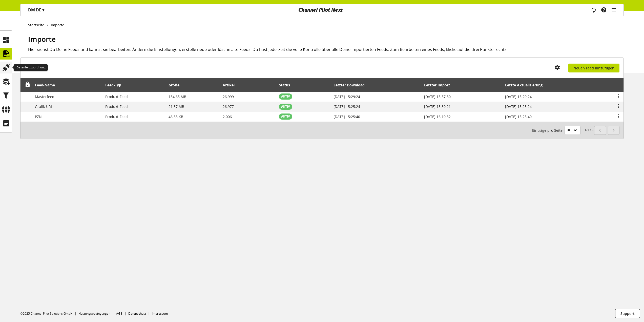 The width and height of the screenshot is (644, 322). What do you see at coordinates (231, 85) in the screenshot?
I see `div: Artikel` at bounding box center [231, 85].